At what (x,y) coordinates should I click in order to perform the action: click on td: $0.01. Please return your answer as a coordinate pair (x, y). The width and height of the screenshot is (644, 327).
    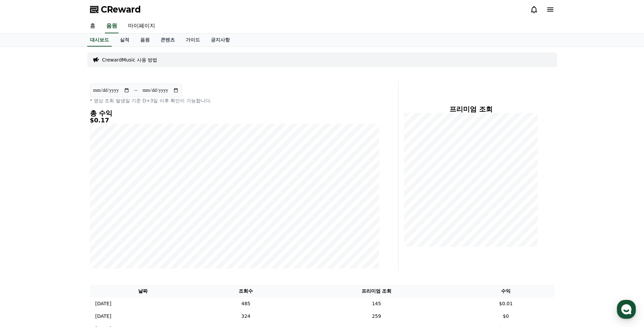
    Looking at the image, I should click on (506, 304).